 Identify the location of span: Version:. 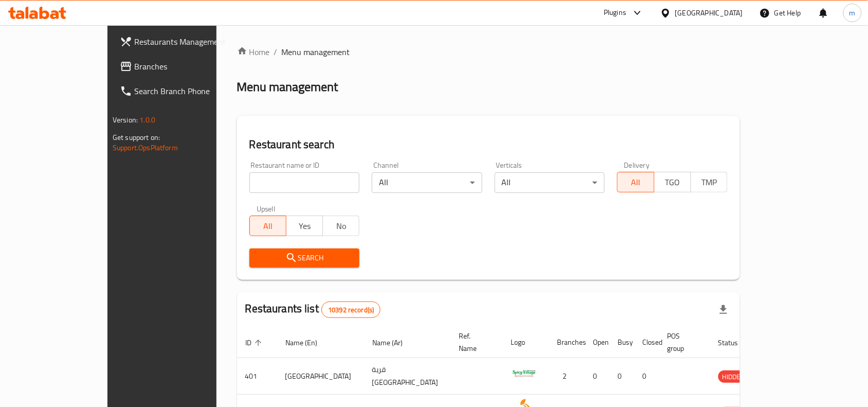
(125, 120).